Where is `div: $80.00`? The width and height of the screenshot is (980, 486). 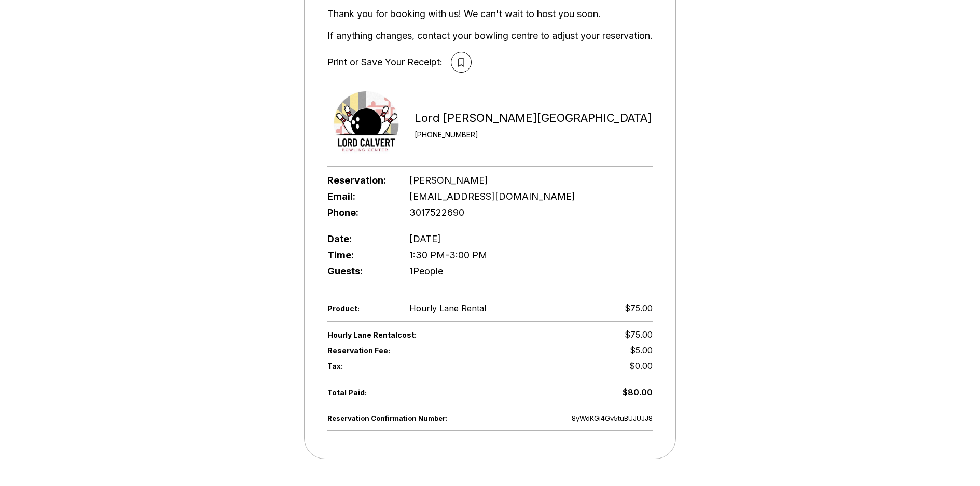 div: $80.00 is located at coordinates (637, 392).